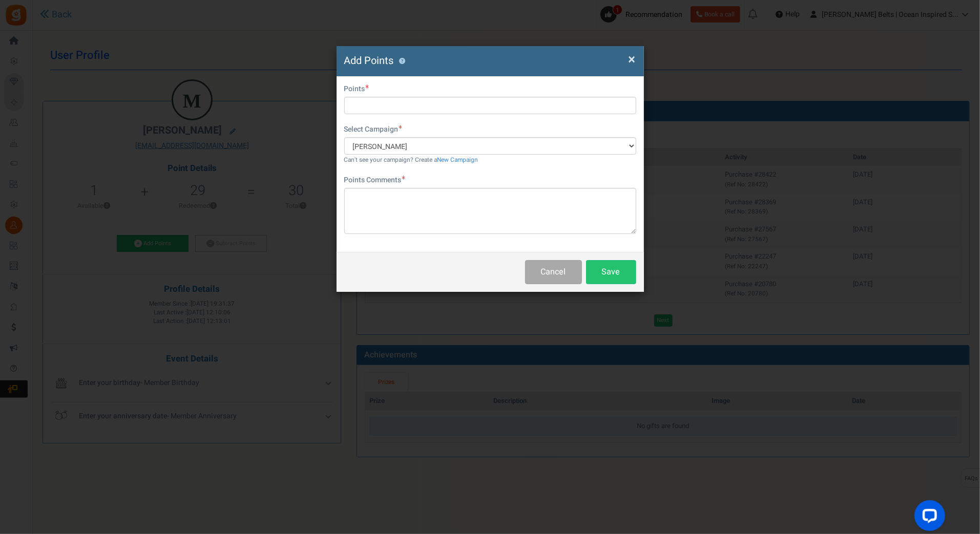 The image size is (980, 534). I want to click on button: Cancel, so click(553, 272).